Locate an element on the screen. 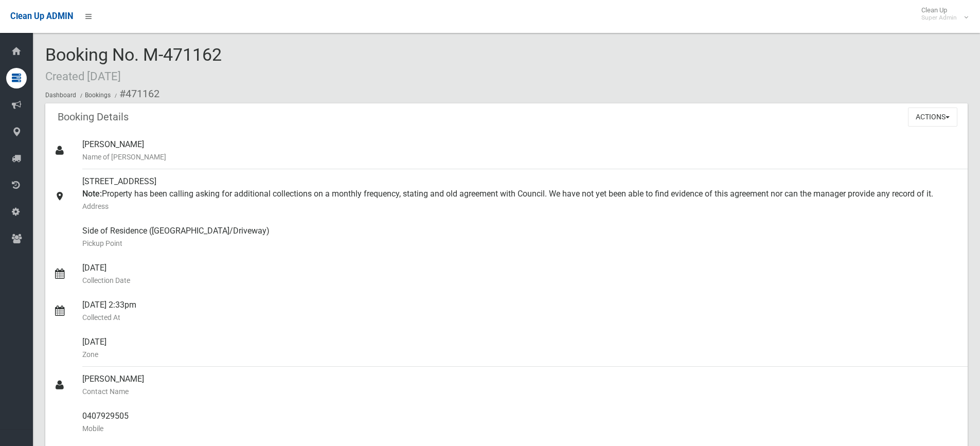 The width and height of the screenshot is (980, 446). header: Booking Details is located at coordinates (93, 116).